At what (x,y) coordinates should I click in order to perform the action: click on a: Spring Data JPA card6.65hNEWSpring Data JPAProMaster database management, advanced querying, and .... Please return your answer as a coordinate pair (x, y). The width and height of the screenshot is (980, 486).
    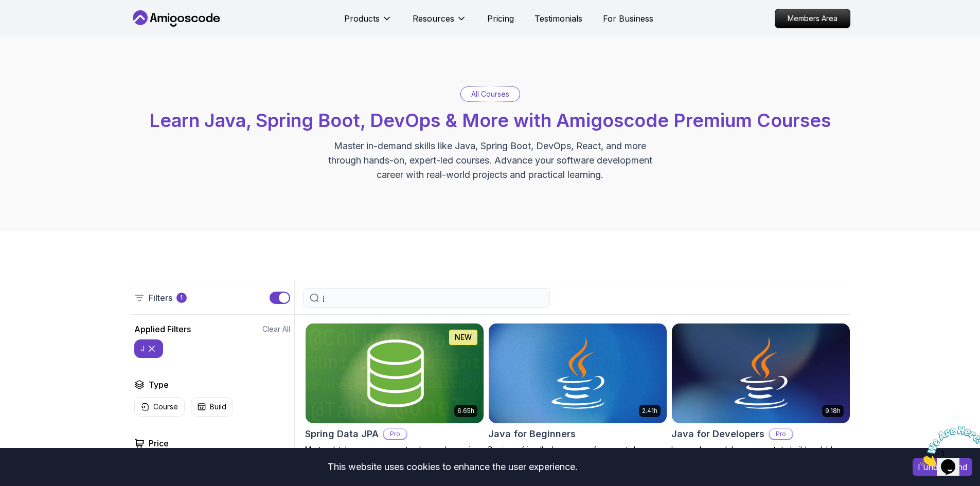
    Looking at the image, I should click on (394, 394).